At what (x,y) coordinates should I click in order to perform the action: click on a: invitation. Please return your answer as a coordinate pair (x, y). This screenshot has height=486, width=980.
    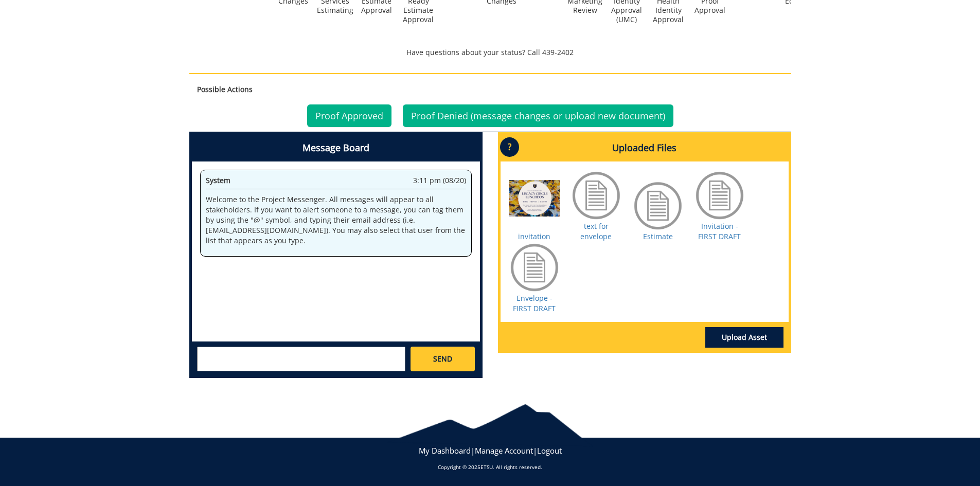
    Looking at the image, I should click on (534, 236).